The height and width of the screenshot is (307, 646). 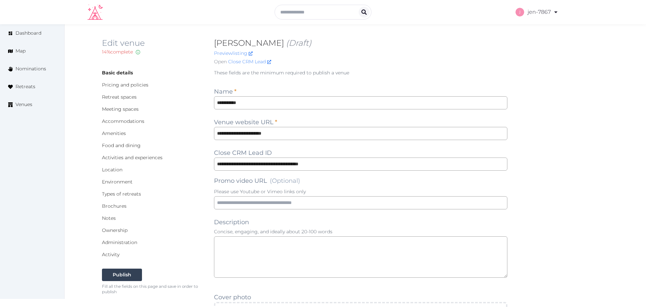 What do you see at coordinates (537, 12) in the screenshot?
I see `a: jen-7867` at bounding box center [537, 12].